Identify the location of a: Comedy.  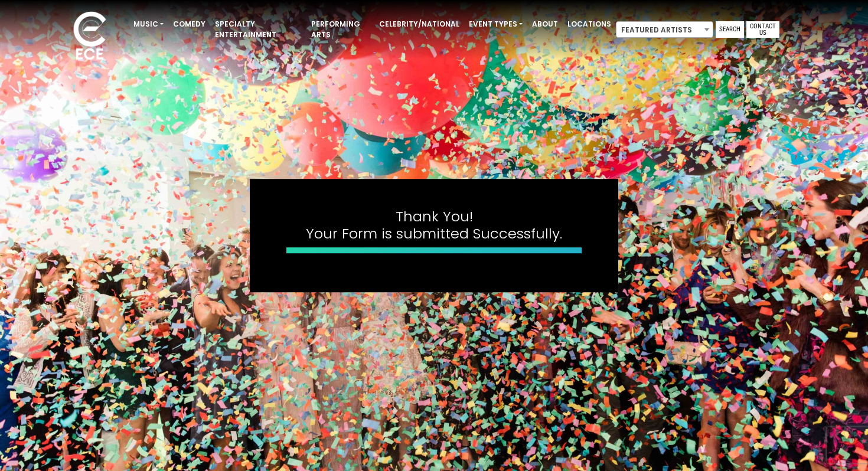
(189, 24).